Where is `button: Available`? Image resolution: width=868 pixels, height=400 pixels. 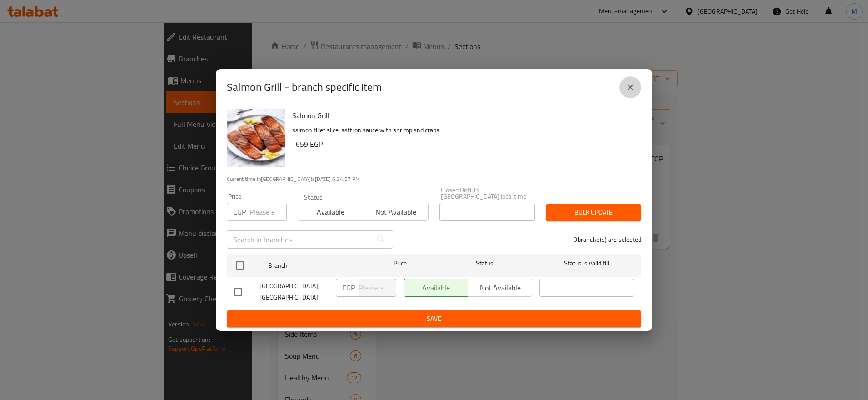 button: Available is located at coordinates (331, 212).